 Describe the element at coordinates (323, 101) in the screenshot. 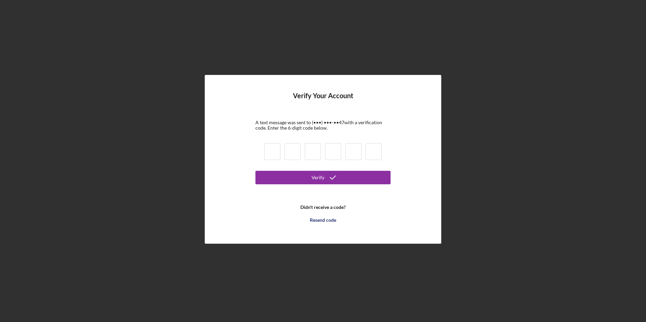

I see `h4: Verify Your Account` at that location.